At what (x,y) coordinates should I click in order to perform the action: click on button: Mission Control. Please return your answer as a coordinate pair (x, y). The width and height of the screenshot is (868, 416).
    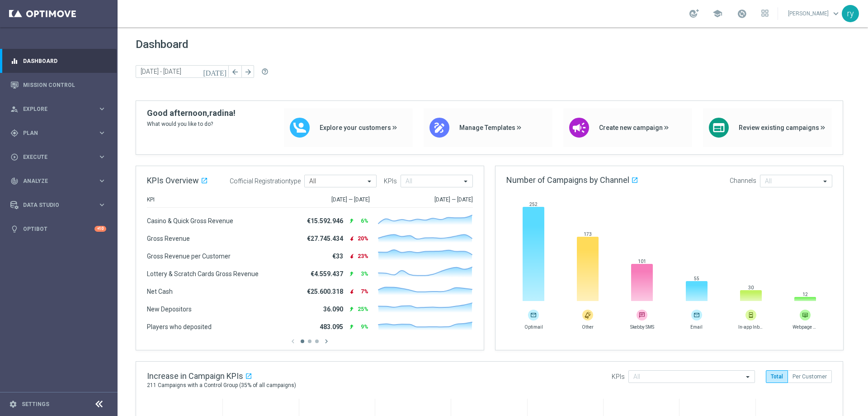
    Looking at the image, I should click on (59, 85).